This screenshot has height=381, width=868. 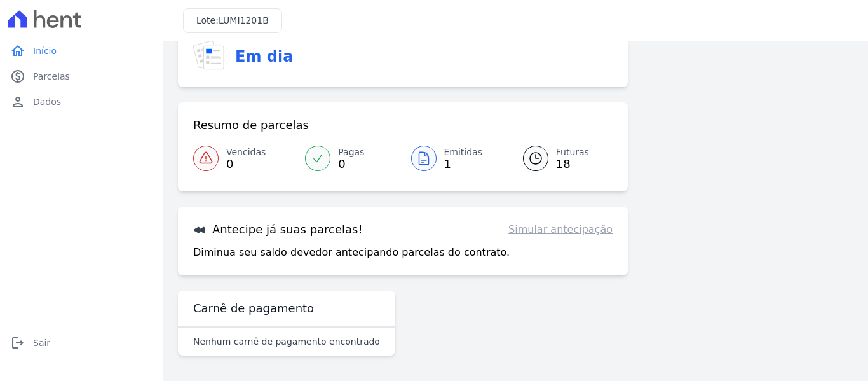 I want to click on h3: Antecipe já suas parcelas!, so click(x=278, y=230).